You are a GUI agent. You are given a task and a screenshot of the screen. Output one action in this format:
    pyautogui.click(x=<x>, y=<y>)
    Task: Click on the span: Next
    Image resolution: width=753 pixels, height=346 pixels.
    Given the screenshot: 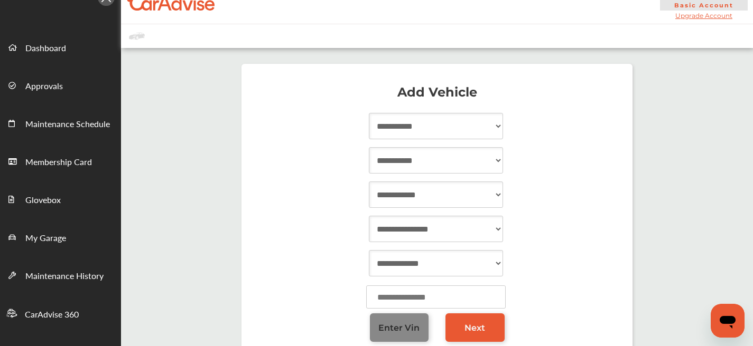 What is the action you would take?
    pyautogui.click(x=474, y=328)
    